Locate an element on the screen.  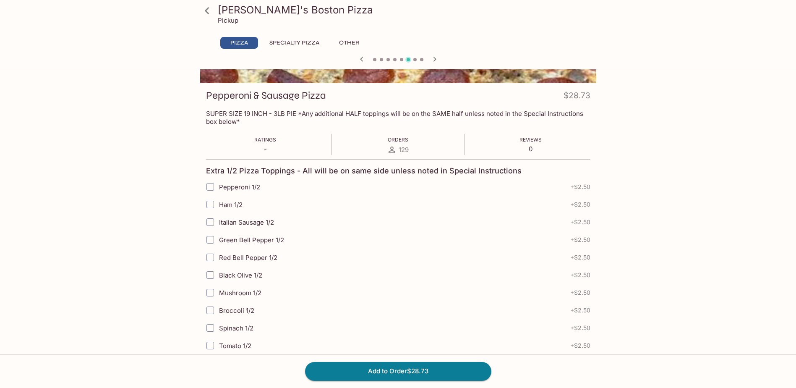
span: Green Bell Pepper 1/2 is located at coordinates (251, 240).